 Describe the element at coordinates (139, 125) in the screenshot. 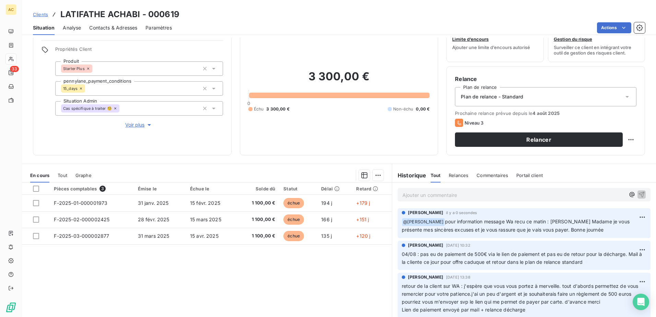

I see `button: Voir plus` at that location.